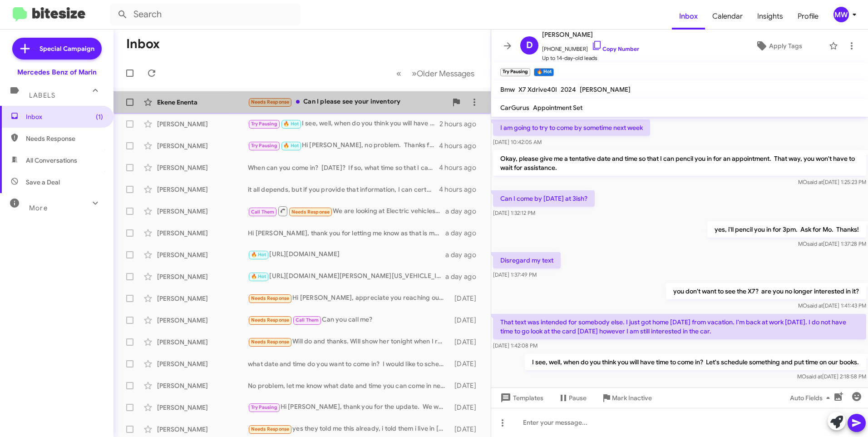 The image size is (868, 437). What do you see at coordinates (842, 15) in the screenshot?
I see `button: MW` at bounding box center [842, 15].